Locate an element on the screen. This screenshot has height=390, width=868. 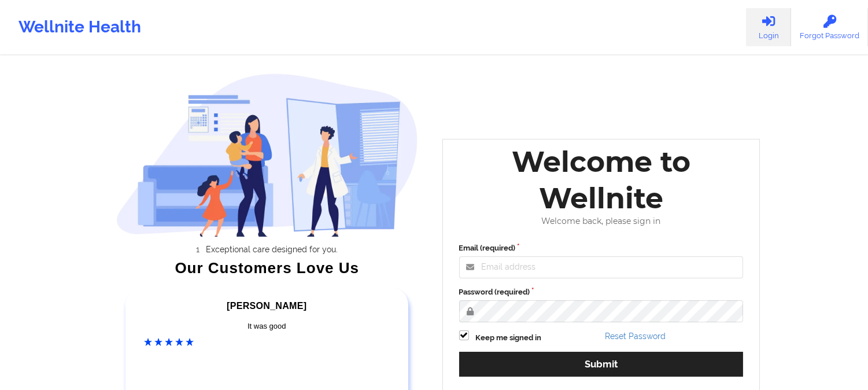
li: Exceptional care designed for you. is located at coordinates (272, 249).